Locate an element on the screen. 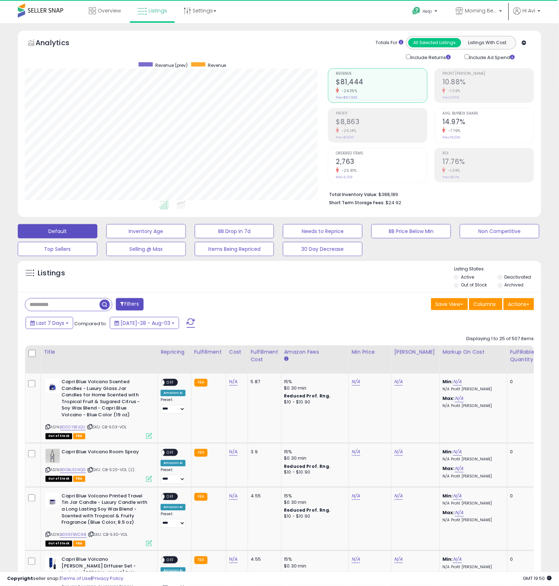 The width and height of the screenshot is (559, 586). span: Columns is located at coordinates (485, 304).